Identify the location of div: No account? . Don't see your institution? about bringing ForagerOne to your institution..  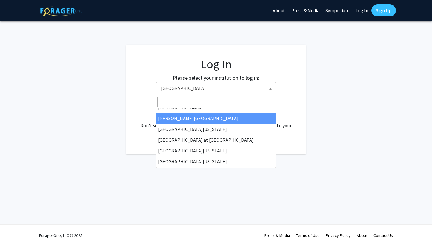
(216, 122).